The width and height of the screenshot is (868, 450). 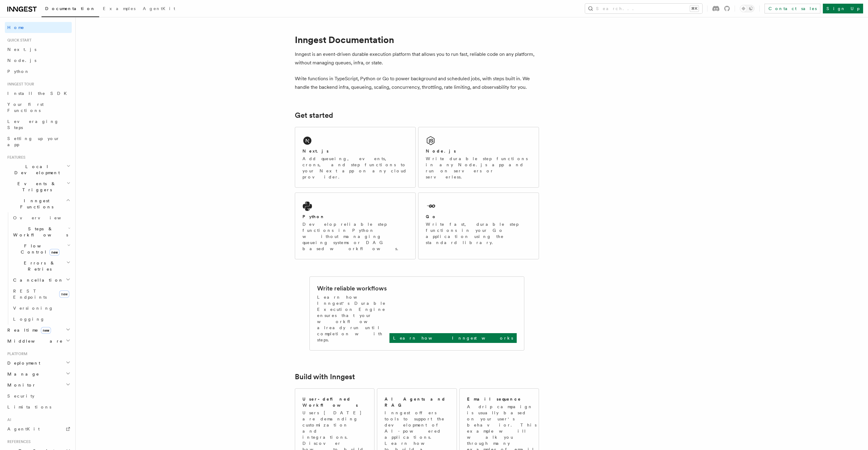 What do you see at coordinates (313, 217) in the screenshot?
I see `h2: Python` at bounding box center [313, 217].